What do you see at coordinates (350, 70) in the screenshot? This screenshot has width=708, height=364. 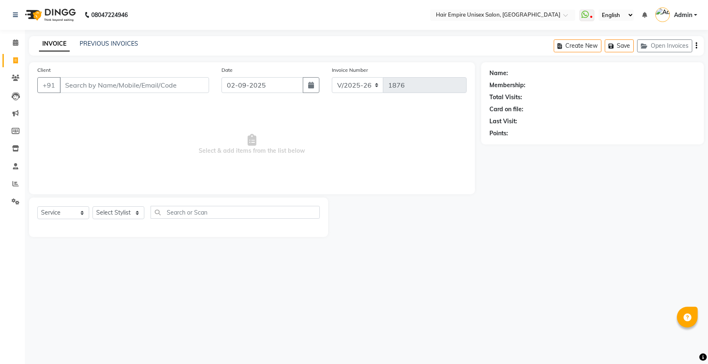 I see `label: Invoice Number` at bounding box center [350, 70].